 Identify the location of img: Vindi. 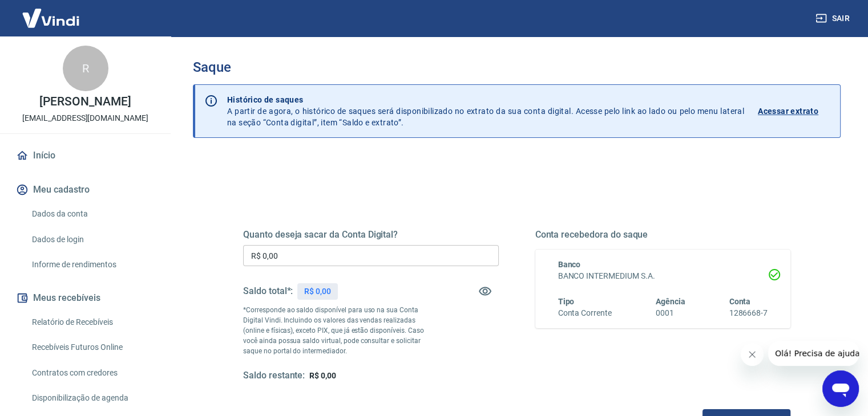
(51, 18).